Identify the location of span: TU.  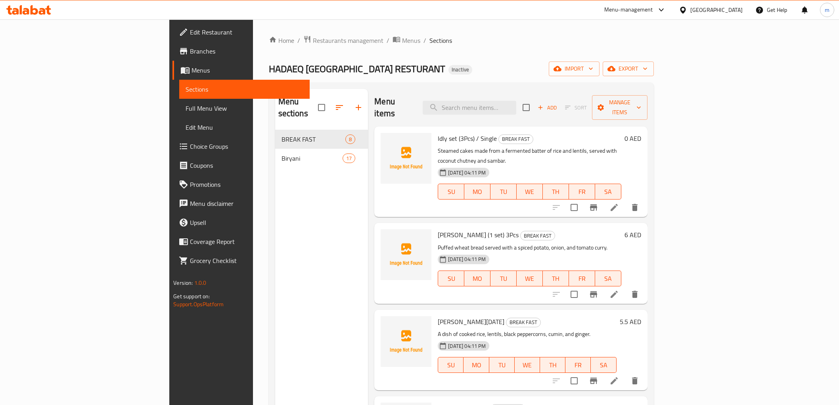
(504, 192).